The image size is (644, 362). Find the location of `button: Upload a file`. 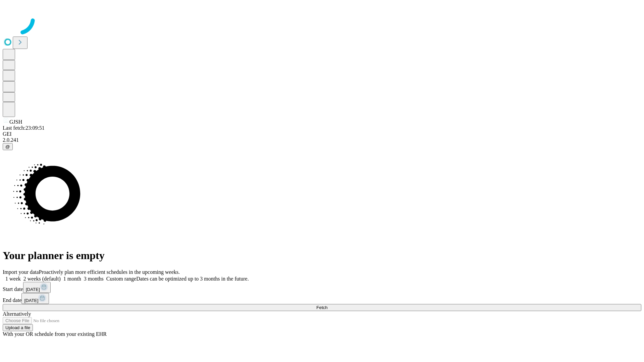

button: Upload a file is located at coordinates (18, 328).